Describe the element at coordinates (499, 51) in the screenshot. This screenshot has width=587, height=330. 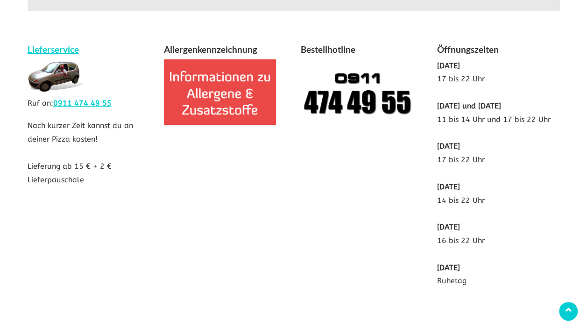
I see `h4: Öffnungszeiten` at that location.